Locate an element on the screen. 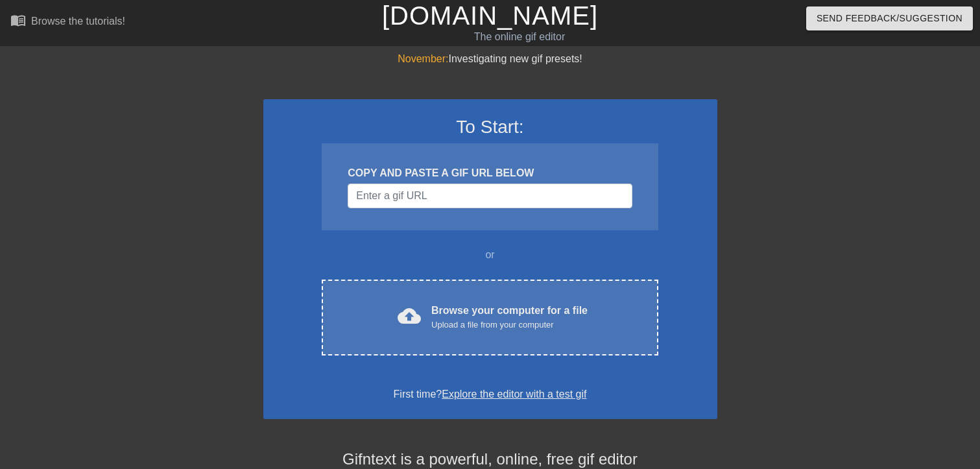 This screenshot has height=469, width=980. a: Browse the tutorials! is located at coordinates (68, 22).